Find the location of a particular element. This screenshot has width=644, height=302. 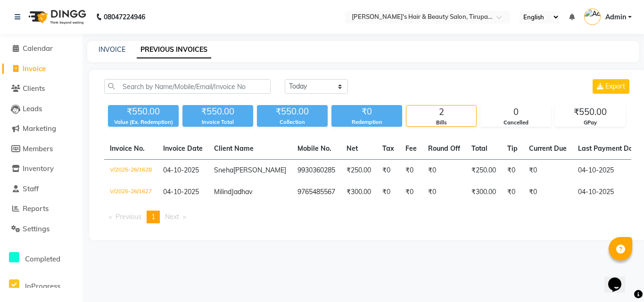

span: Calendar is located at coordinates (38, 48).